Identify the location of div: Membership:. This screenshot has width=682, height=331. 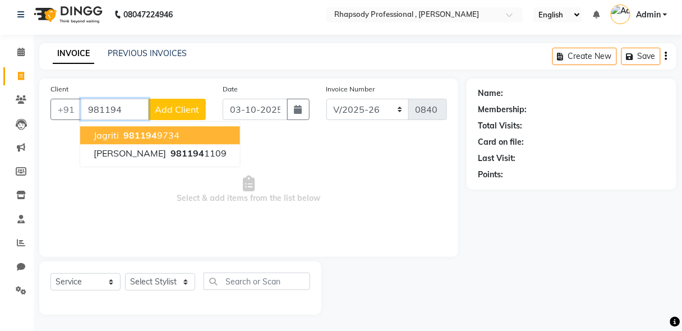
(502, 109).